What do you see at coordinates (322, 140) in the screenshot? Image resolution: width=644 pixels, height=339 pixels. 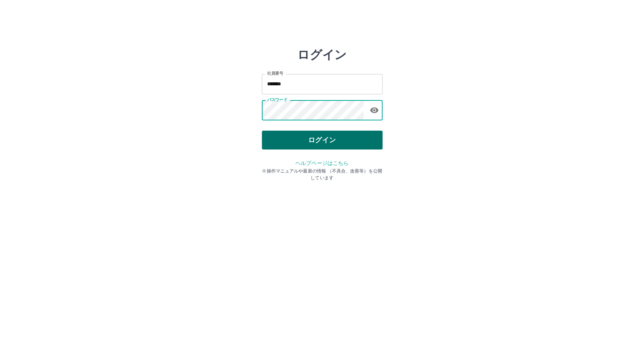 I see `button: ログイン` at bounding box center [322, 140].